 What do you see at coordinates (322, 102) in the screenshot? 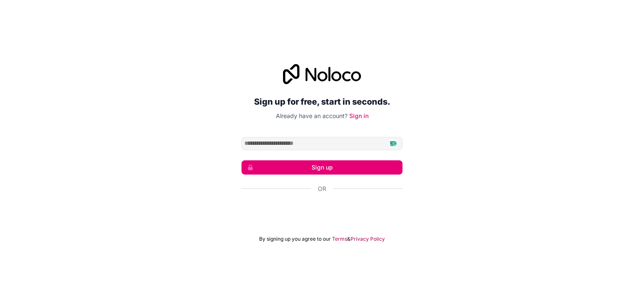
I see `h2: Sign up for free, start in seconds.` at bounding box center [322, 102].